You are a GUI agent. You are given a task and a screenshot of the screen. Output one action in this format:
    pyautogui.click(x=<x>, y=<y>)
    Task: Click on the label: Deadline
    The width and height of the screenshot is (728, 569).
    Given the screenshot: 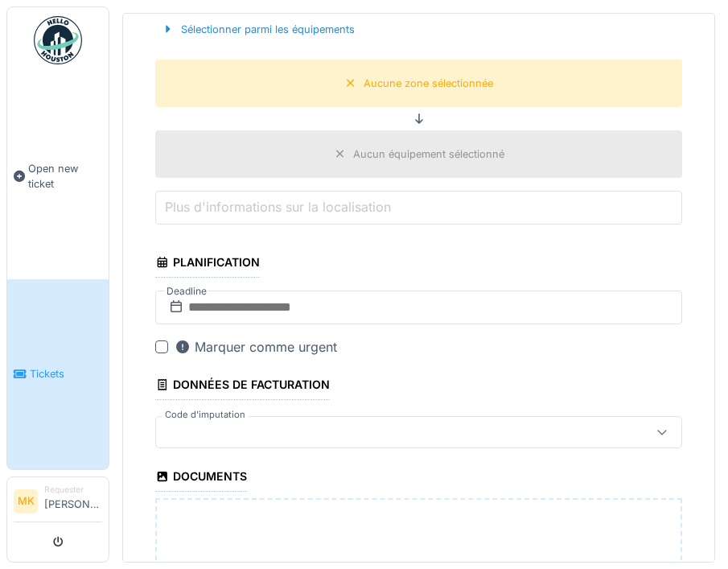 What is the action you would take?
    pyautogui.click(x=187, y=291)
    